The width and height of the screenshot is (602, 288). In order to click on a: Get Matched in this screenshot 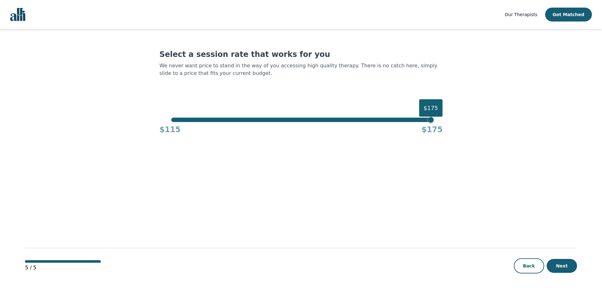, I will do `click(568, 15)`.